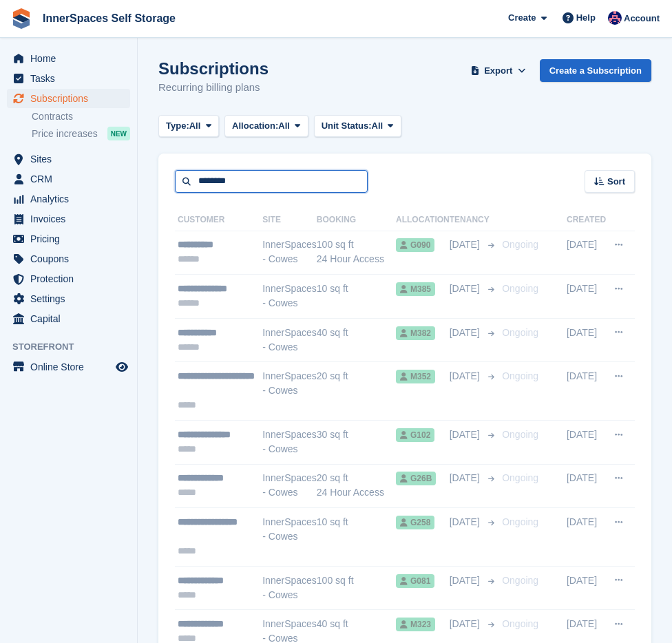  Describe the element at coordinates (595, 70) in the screenshot. I see `a: Create a Subscription` at that location.